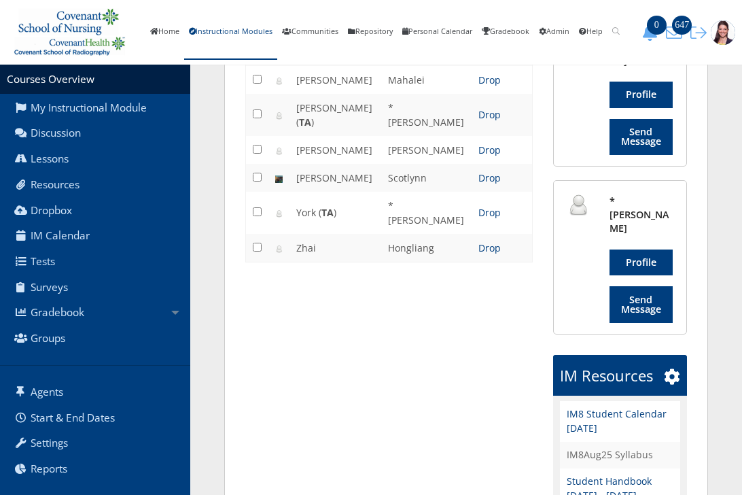  What do you see at coordinates (426, 80) in the screenshot?
I see `td: Mahalei` at bounding box center [426, 80].